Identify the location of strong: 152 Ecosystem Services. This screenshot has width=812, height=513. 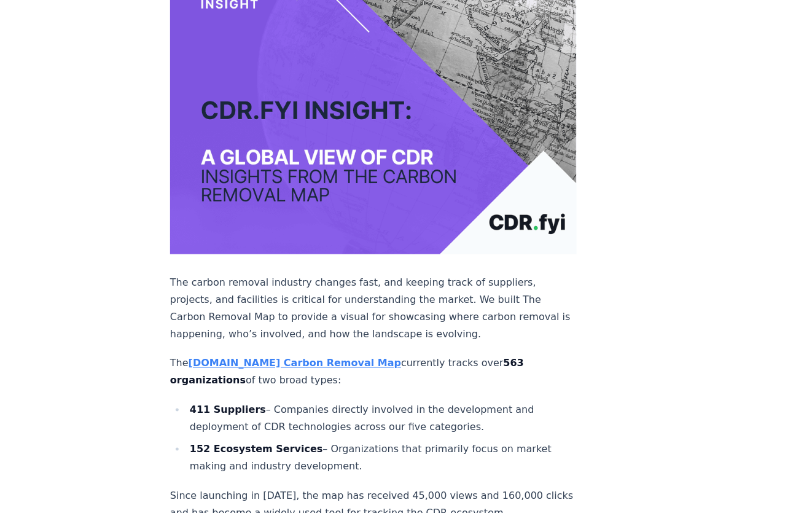
(256, 449).